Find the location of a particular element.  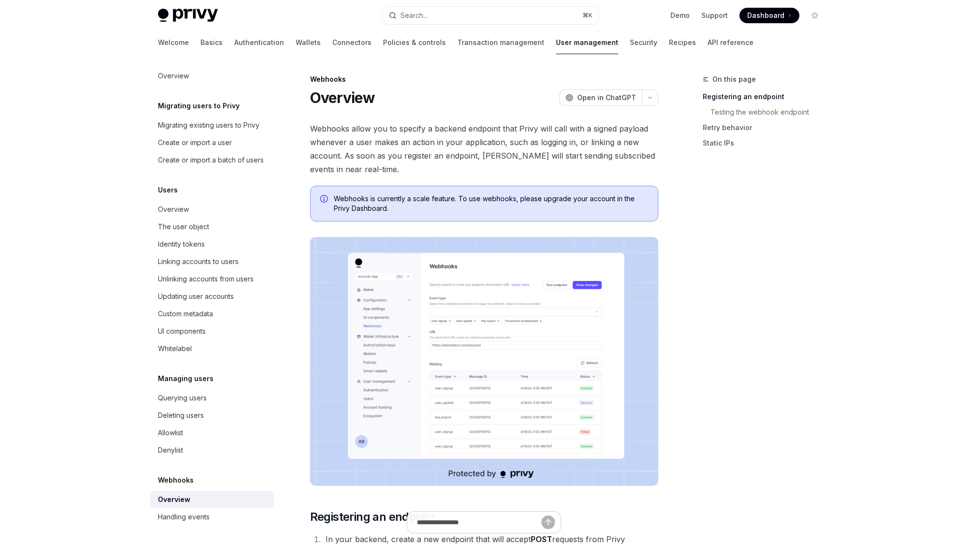

a: Migrating existing users to Privy is located at coordinates (212, 125).